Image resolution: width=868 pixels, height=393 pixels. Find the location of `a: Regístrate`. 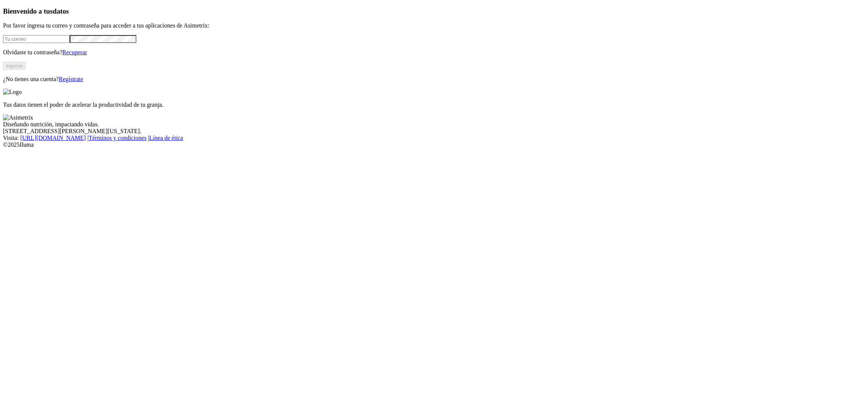

a: Regístrate is located at coordinates (70, 79).